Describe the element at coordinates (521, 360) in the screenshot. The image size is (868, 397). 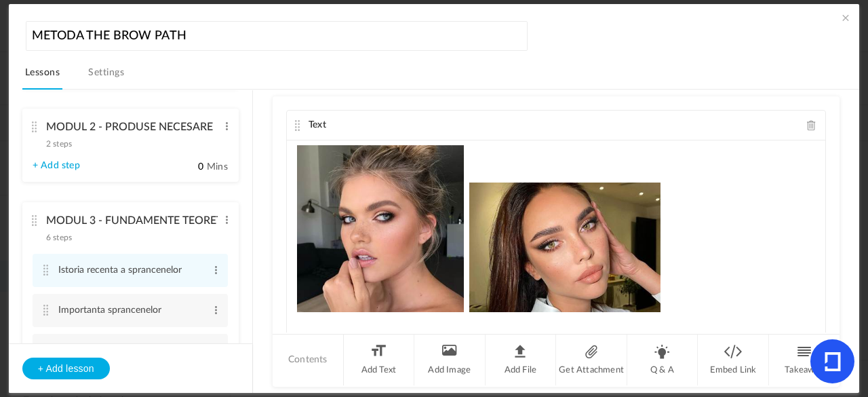
I see `li: Add File` at that location.